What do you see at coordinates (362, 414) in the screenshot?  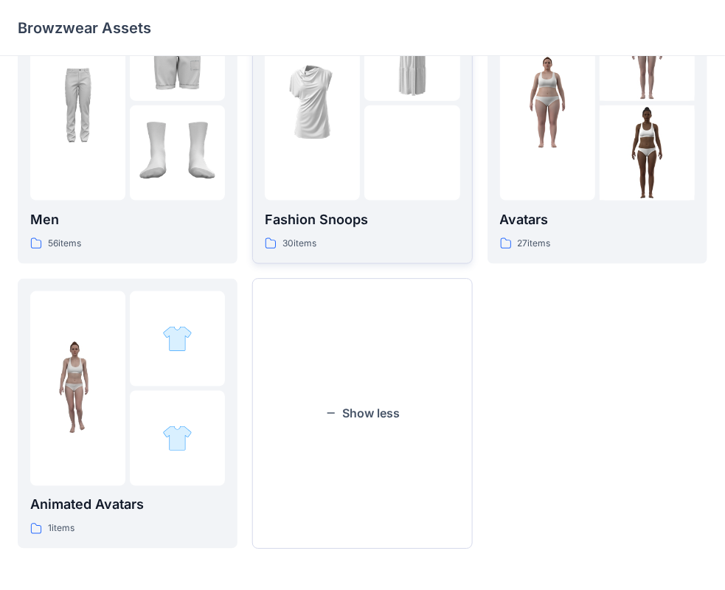 I see `button: Show less` at bounding box center [362, 414].